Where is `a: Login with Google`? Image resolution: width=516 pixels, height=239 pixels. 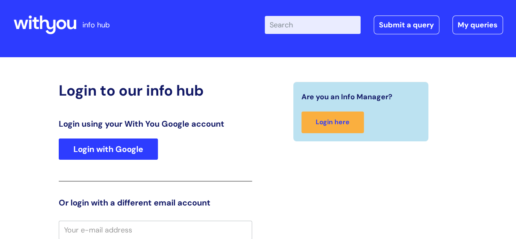
a: Login with Google is located at coordinates (108, 149).